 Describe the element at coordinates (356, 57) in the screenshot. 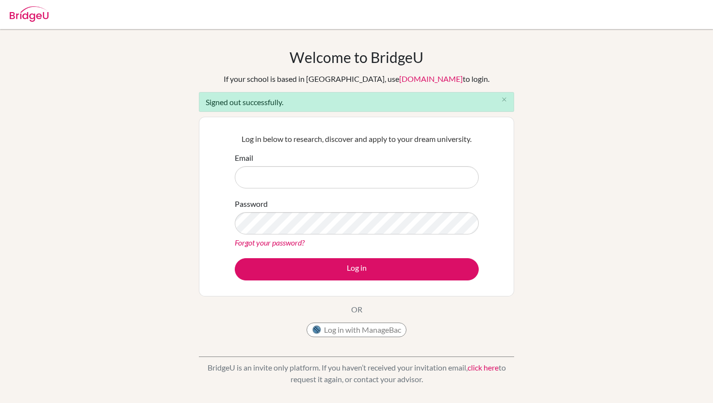

I see `h1: Welcome to BridgeU` at that location.